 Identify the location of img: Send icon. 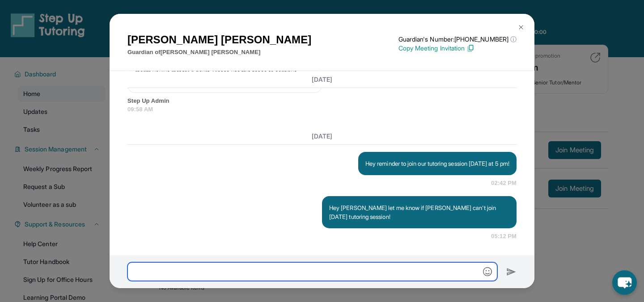
(511, 272).